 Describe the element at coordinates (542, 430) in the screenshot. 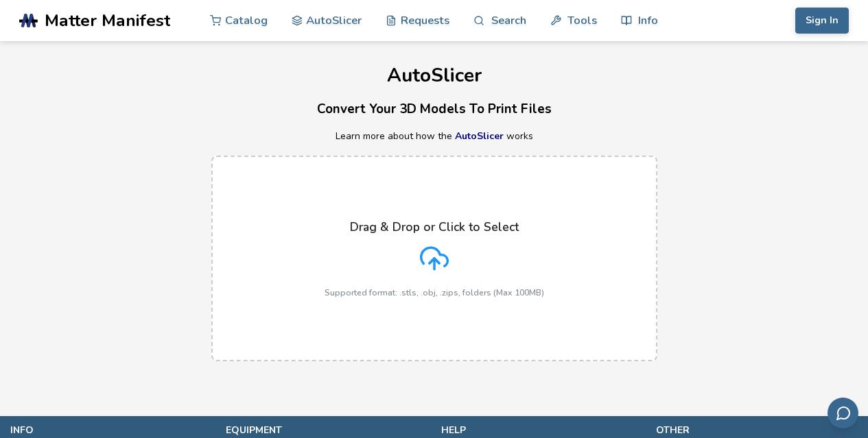

I see `p: help` at that location.